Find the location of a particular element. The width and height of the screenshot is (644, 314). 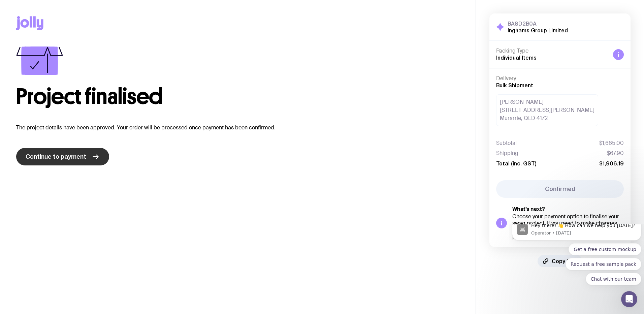

span: Continue to payment is located at coordinates (56, 157).